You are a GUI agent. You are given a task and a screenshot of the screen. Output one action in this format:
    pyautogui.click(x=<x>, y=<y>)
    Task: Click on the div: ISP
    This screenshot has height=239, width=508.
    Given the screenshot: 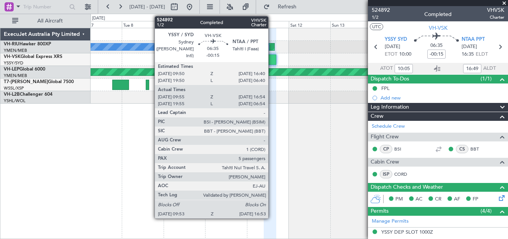 What is the action you would take?
    pyautogui.click(x=386, y=174)
    